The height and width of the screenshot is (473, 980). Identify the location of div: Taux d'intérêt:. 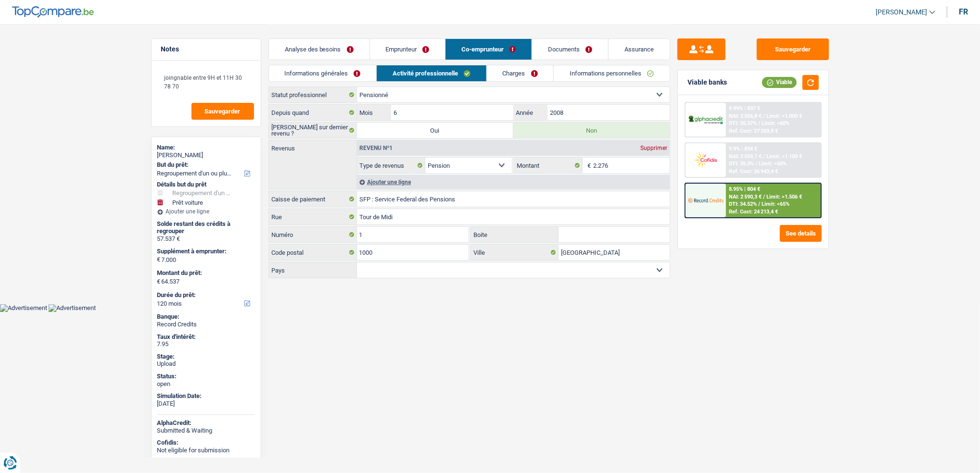
(206, 337).